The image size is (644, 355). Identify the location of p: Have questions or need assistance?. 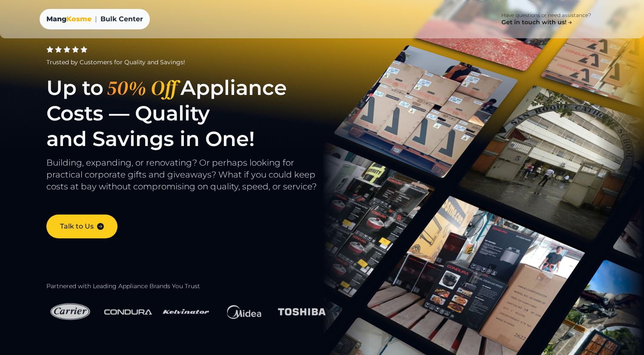
(546, 15).